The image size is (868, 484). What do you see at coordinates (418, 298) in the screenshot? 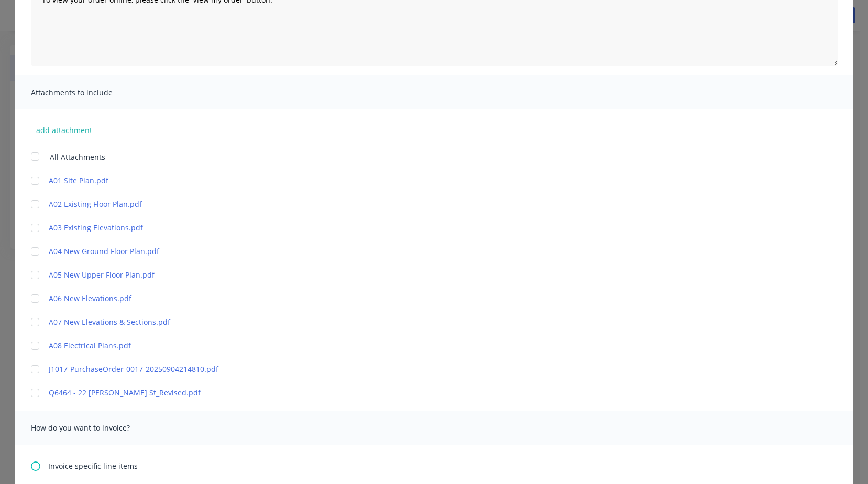
I see `a: A06 New Elevations.pdf` at bounding box center [418, 298].